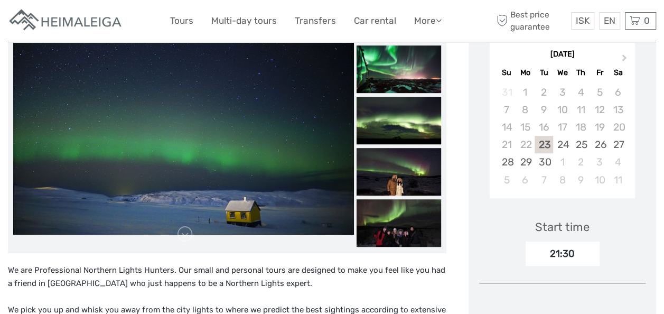  I want to click on div: Not available Friday, September 5th, 2025, so click(599, 92).